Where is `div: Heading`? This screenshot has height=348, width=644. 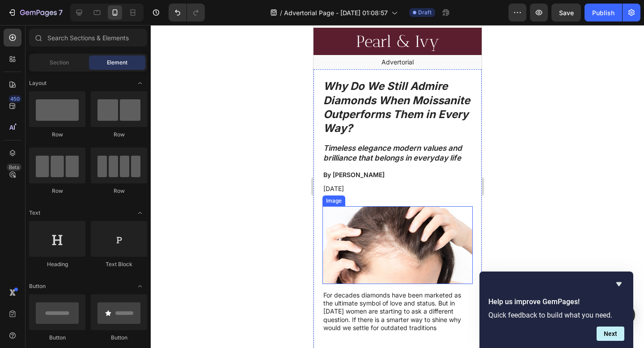 div: Heading is located at coordinates (57, 265).